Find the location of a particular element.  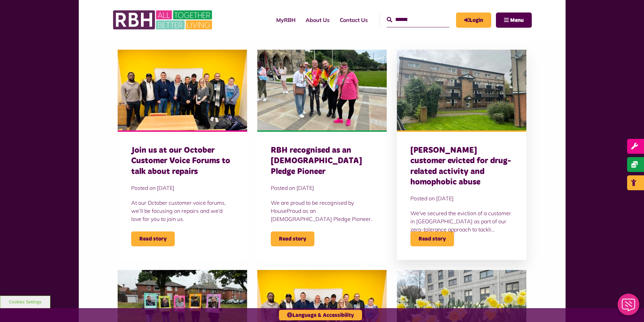

img: RBH customers and colleagues at the Rochdale Pride event outside the town hall is located at coordinates (322, 90).